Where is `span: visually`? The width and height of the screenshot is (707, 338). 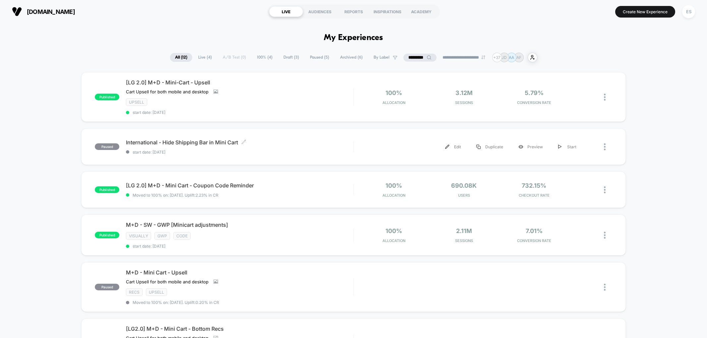 span: visually is located at coordinates (139, 236).